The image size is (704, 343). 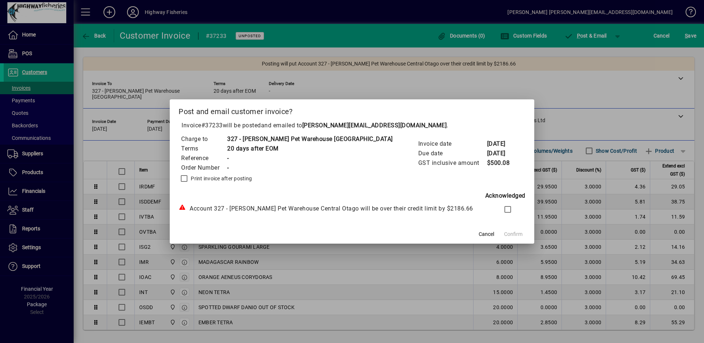 What do you see at coordinates (352, 196) in the screenshot?
I see `div: Acknowledged` at bounding box center [352, 196].